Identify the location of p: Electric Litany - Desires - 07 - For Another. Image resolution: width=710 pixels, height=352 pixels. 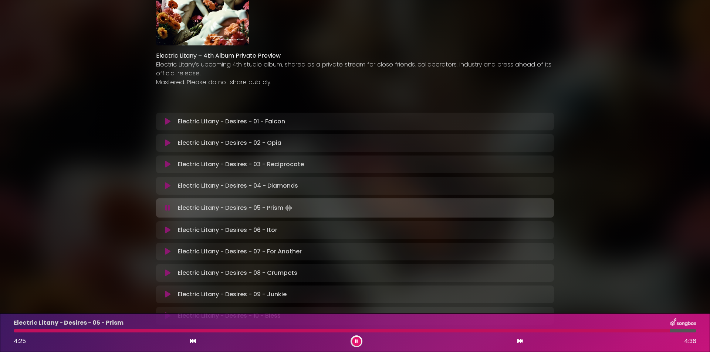
(240, 252).